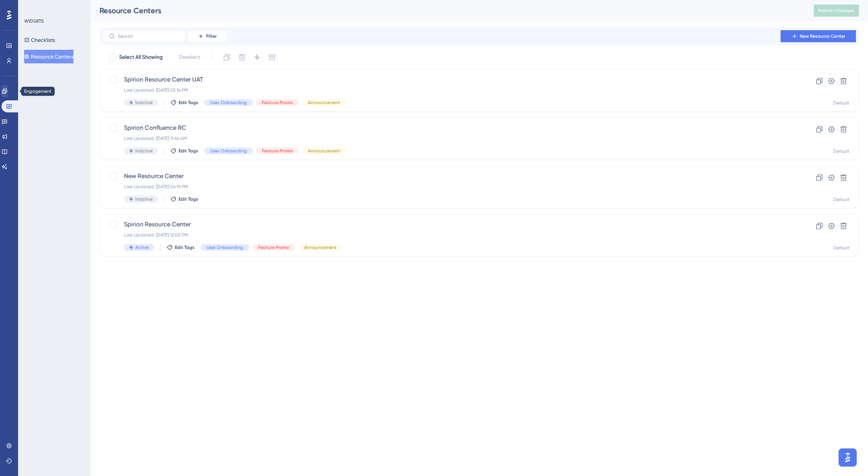  Describe the element at coordinates (836, 11) in the screenshot. I see `button: Publish Changes` at that location.